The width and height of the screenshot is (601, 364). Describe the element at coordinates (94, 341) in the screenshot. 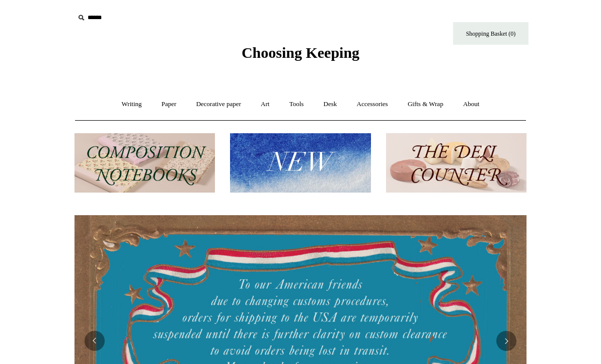

I see `button: Previous` at that location.